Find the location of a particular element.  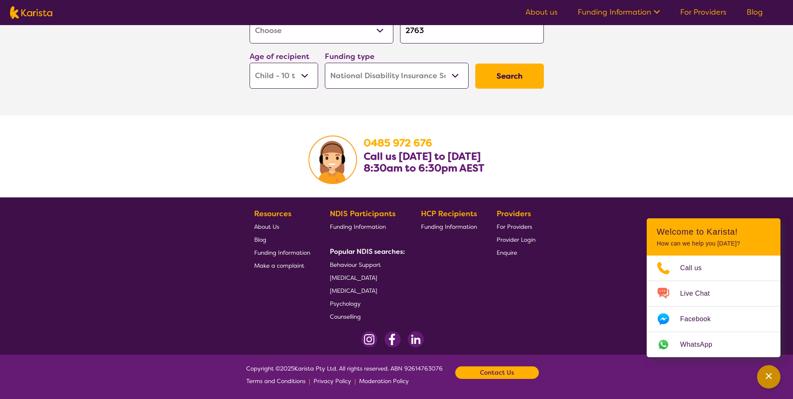

label: Funding type is located at coordinates (349, 56).